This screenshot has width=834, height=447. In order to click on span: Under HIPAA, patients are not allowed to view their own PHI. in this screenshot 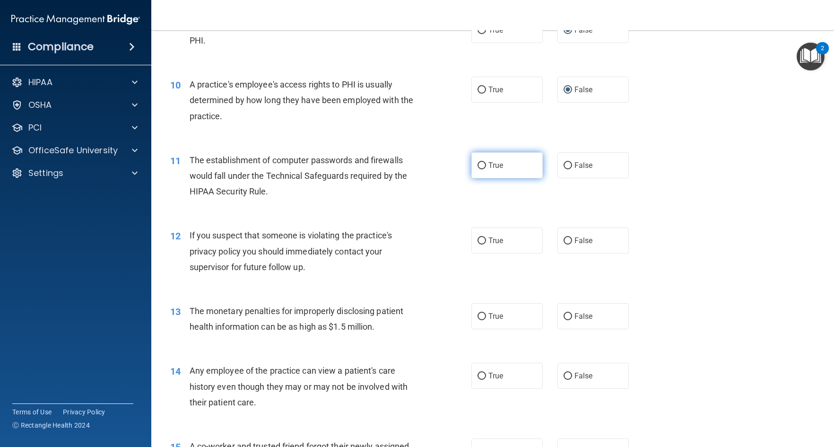, I will do `click(296, 33)`.